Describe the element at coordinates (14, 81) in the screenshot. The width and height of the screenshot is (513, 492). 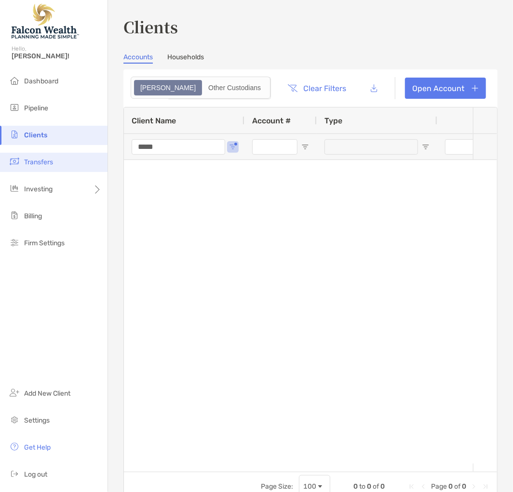
I see `img: dashboard icon` at that location.